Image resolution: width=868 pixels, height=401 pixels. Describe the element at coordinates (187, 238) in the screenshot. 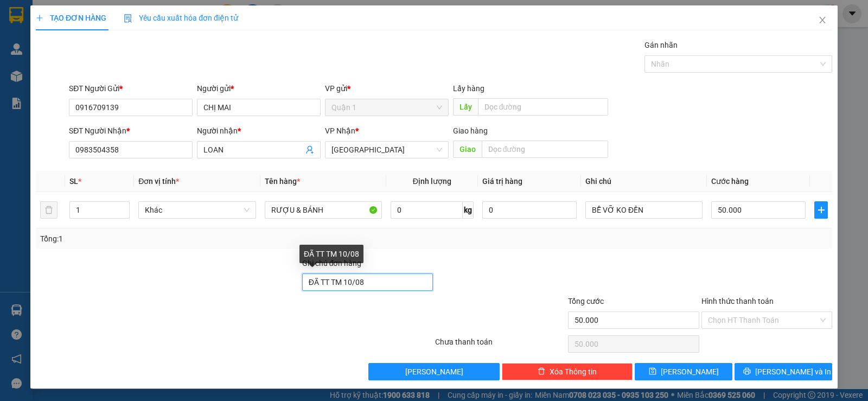

I see `div: Tổng: 1` at that location.